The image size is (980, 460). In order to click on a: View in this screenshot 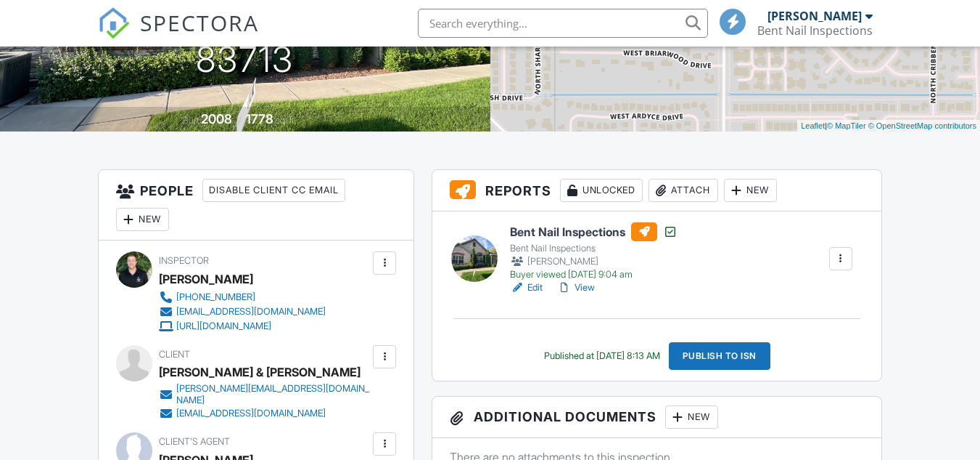, I will do `click(576, 288)`.